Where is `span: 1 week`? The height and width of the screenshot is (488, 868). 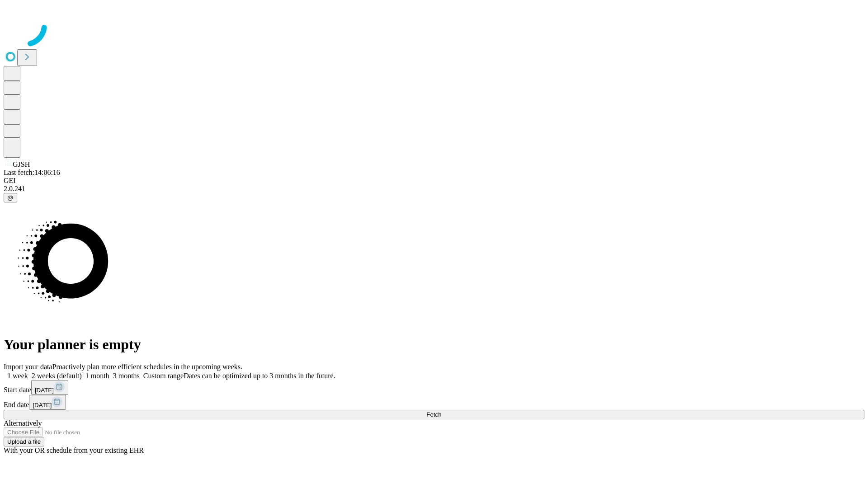 span: 1 week is located at coordinates (17, 375).